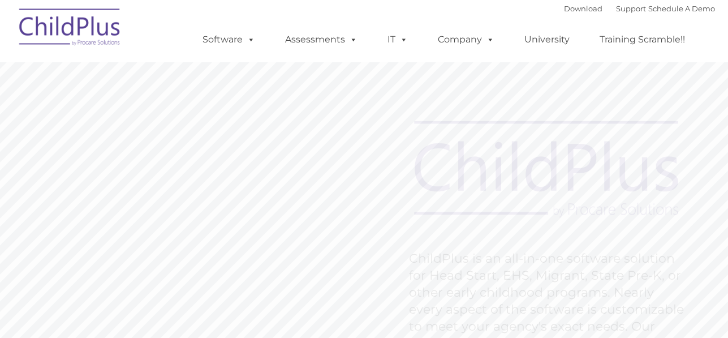  Describe the element at coordinates (229, 40) in the screenshot. I see `a: Software` at that location.